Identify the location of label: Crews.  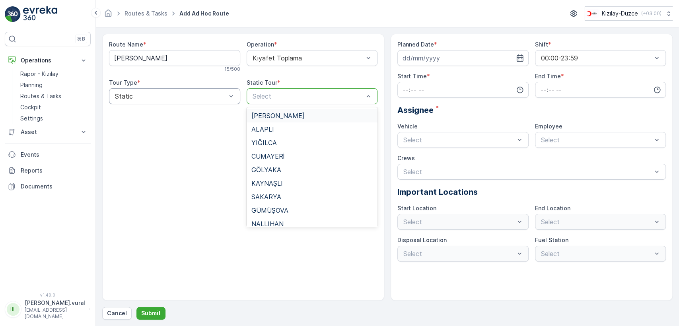
(406, 158).